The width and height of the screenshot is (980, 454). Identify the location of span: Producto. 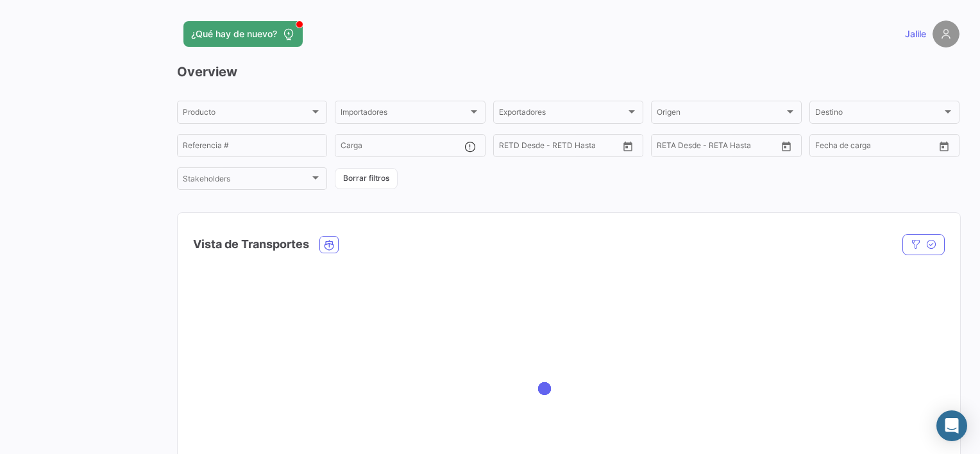
(246, 114).